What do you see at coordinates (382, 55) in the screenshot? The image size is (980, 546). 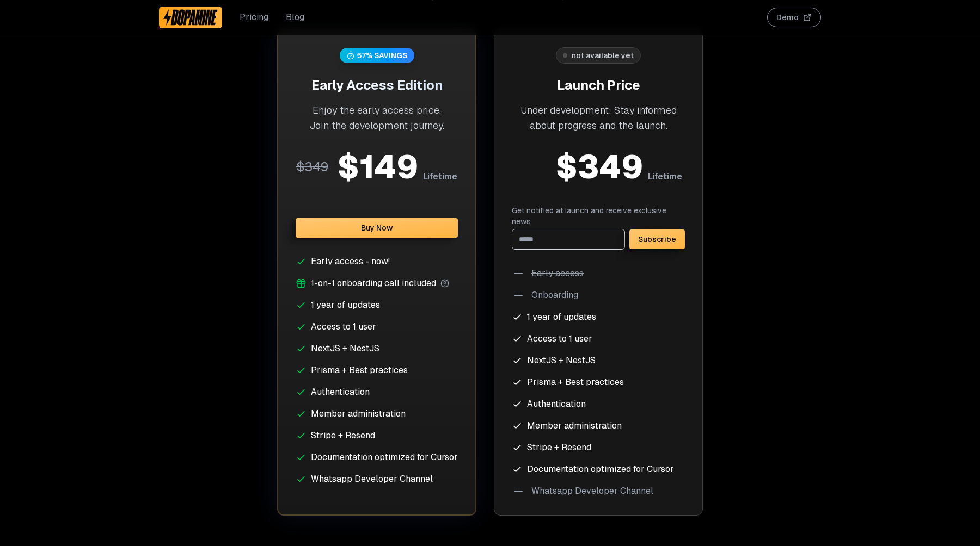 I see `div: 57 % SAVINGS` at bounding box center [382, 55].